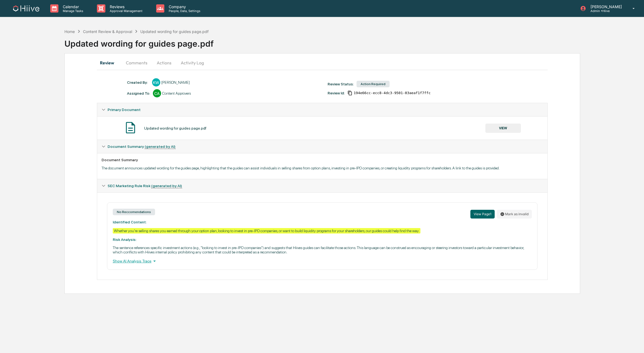 The width and height of the screenshot is (644, 353). I want to click on div: Created By: ‎ ‎, so click(138, 82).